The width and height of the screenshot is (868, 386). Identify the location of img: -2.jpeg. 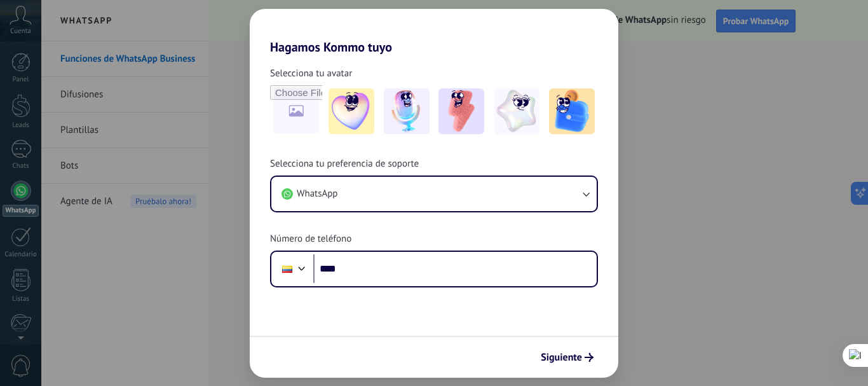
(407, 111).